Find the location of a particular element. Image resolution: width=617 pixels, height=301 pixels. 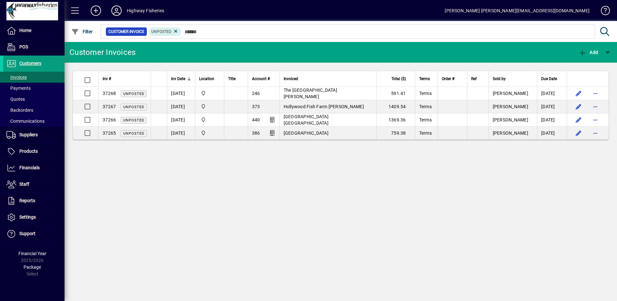

a: Quotes is located at coordinates (34, 99).